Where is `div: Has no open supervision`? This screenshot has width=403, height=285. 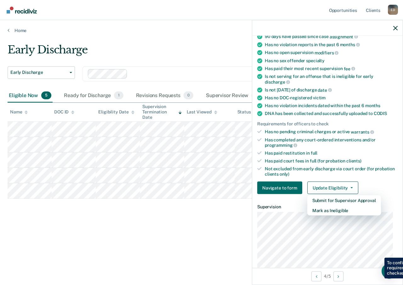 div: Has no open supervision is located at coordinates (331, 53).